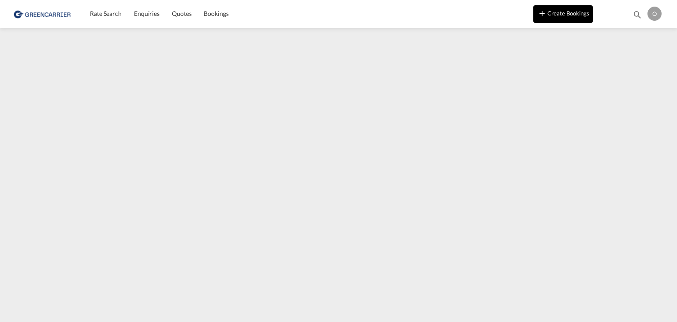  I want to click on span: Quotes, so click(182, 13).